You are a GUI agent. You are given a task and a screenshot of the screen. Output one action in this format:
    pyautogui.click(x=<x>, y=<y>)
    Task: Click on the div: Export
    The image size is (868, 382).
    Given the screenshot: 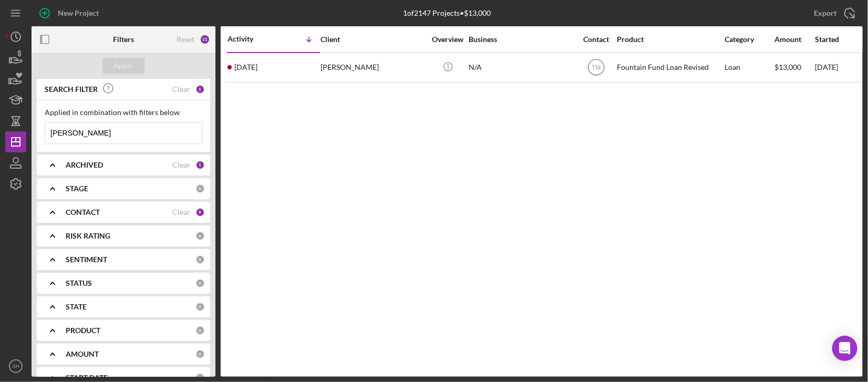 What is the action you would take?
    pyautogui.click(x=824, y=13)
    